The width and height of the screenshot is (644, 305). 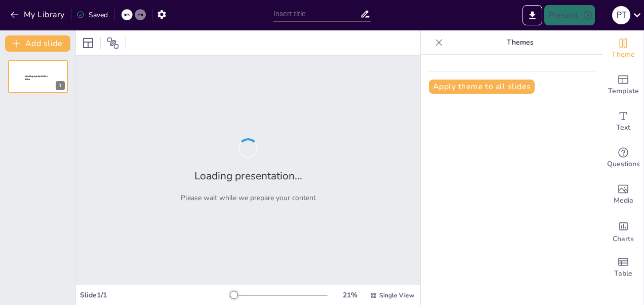 I want to click on span: Theme, so click(x=623, y=55).